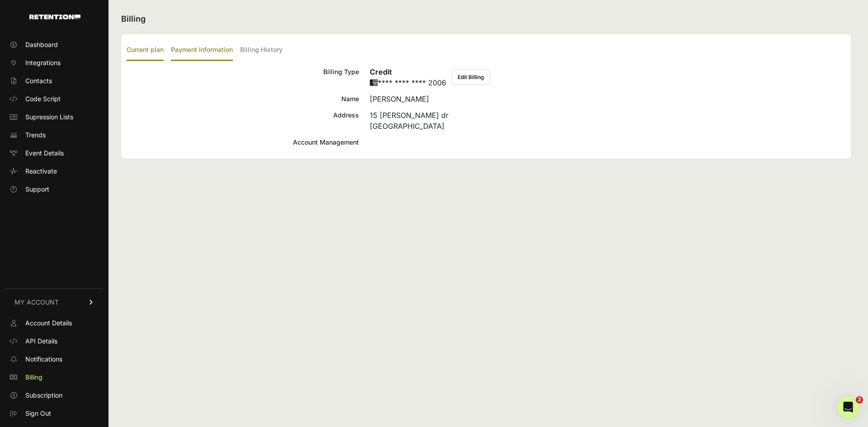 This screenshot has width=868, height=427. I want to click on div: Account Management, so click(243, 142).